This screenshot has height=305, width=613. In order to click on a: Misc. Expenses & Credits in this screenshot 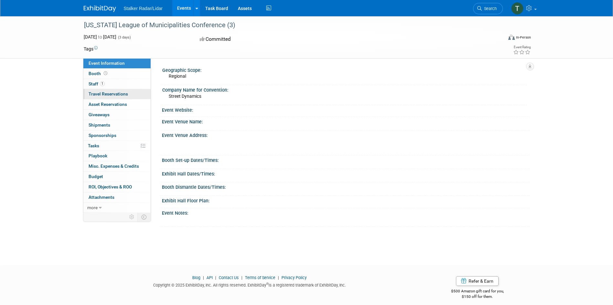, I will do `click(117, 166)`.